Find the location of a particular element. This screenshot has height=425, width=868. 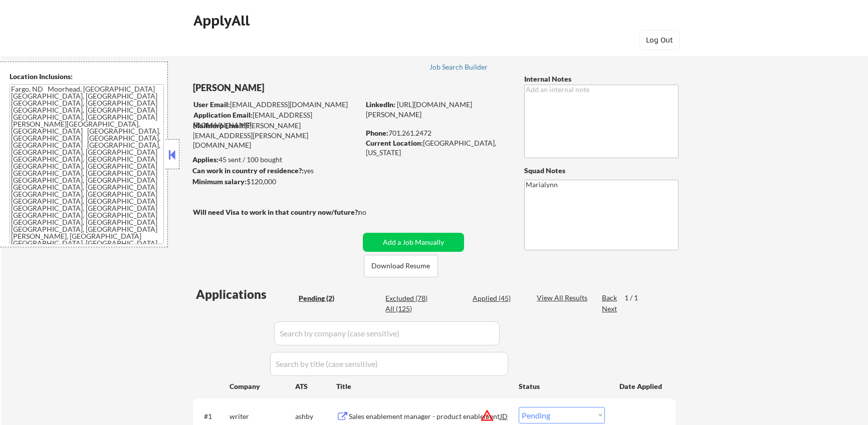

a: Job Search Builder is located at coordinates (459, 68).